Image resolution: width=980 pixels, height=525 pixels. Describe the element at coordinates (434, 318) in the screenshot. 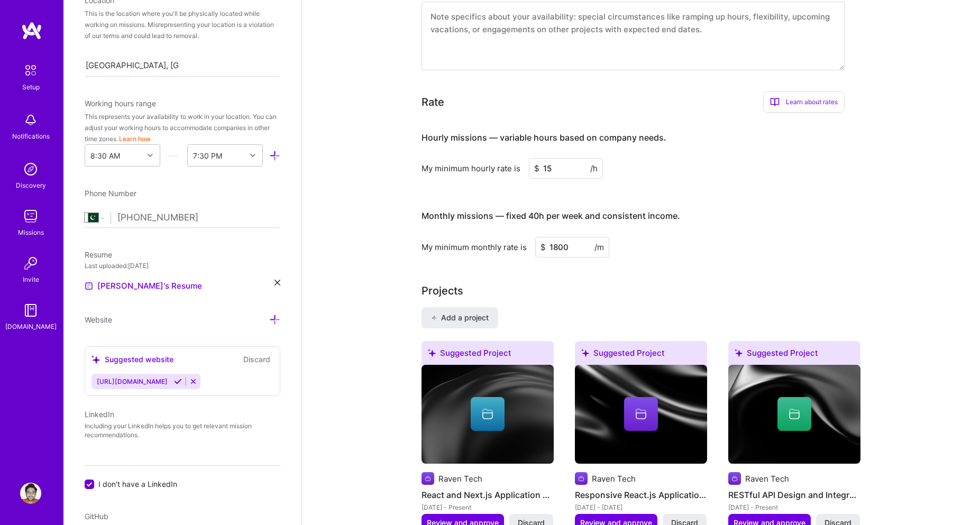

I see `i: icon PlusBlack` at that location.